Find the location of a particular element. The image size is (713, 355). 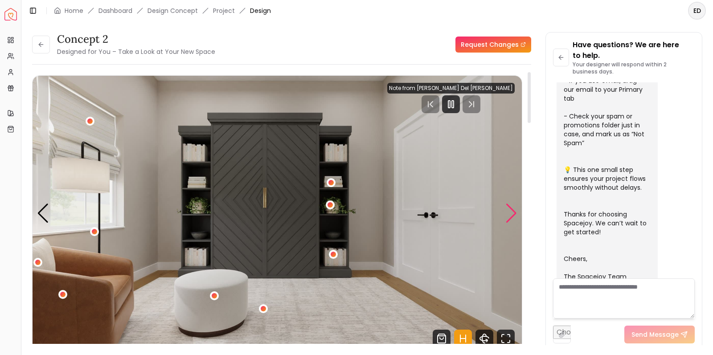

svg: Fullscreen is located at coordinates (506, 339).